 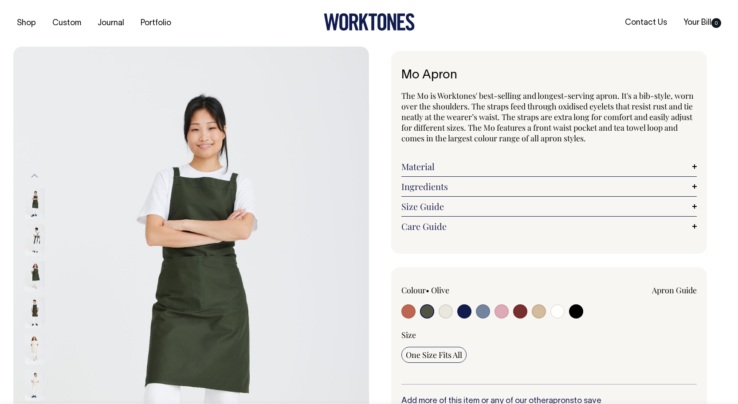 I want to click on a: Care Guide, so click(x=549, y=227).